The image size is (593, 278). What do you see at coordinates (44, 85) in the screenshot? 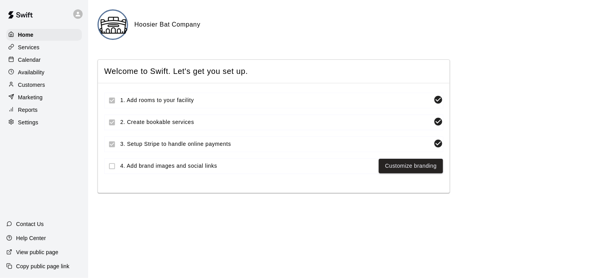
I see `a: Customers` at bounding box center [44, 85].